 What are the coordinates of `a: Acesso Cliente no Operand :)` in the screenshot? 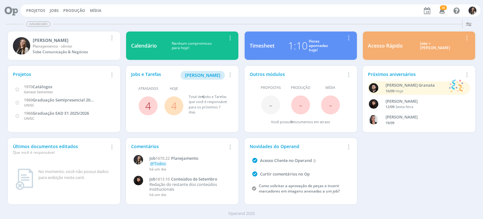 It's located at (288, 160).